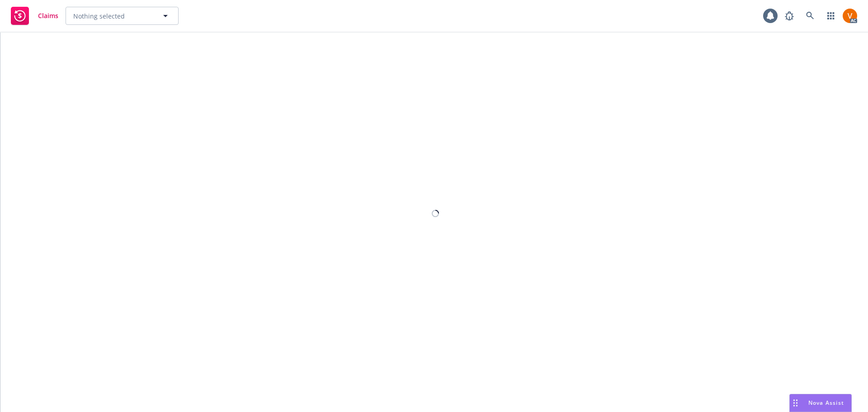 The image size is (868, 412). Describe the element at coordinates (122, 16) in the screenshot. I see `button: Nothing selected` at that location.